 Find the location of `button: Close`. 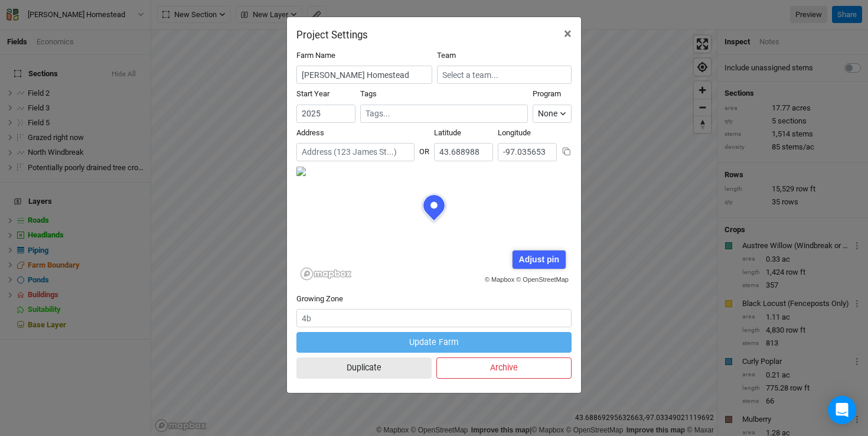

button: Close is located at coordinates (567, 33).